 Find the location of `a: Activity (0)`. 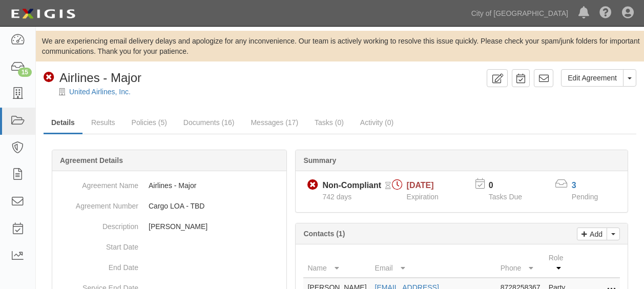

a: Activity (0) is located at coordinates (377, 122).